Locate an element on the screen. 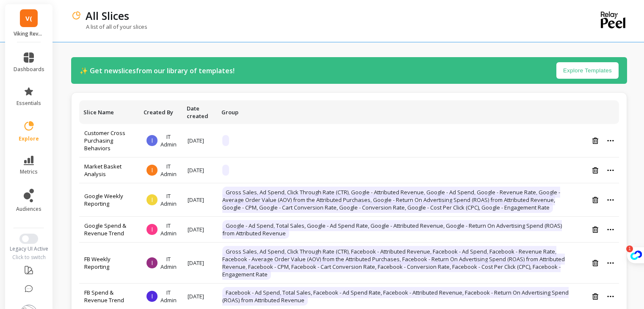  a: Customer Cross Purchasing Behaviors is located at coordinates (104, 141).